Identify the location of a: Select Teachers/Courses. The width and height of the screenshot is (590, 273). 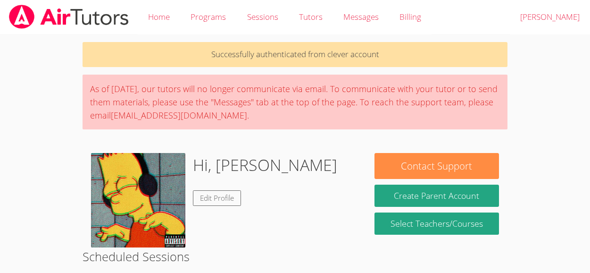
(437, 223).